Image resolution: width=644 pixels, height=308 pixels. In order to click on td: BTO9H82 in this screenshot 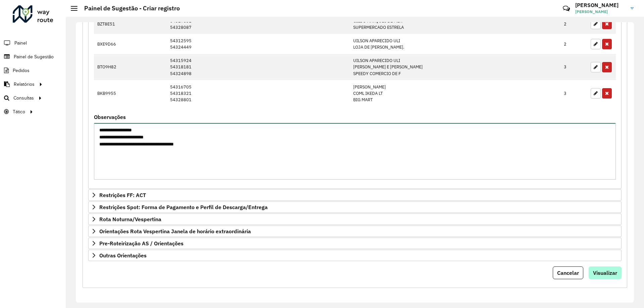, I will do `click(130, 67)`.